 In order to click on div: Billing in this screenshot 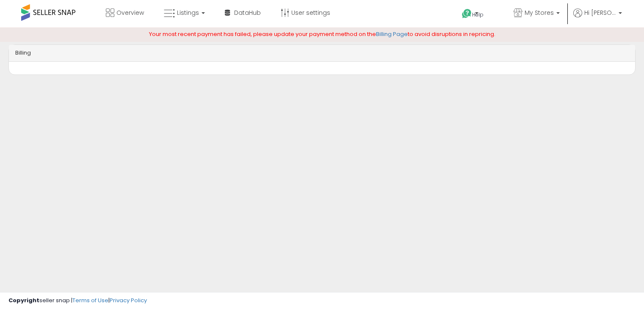, I will do `click(322, 53)`.